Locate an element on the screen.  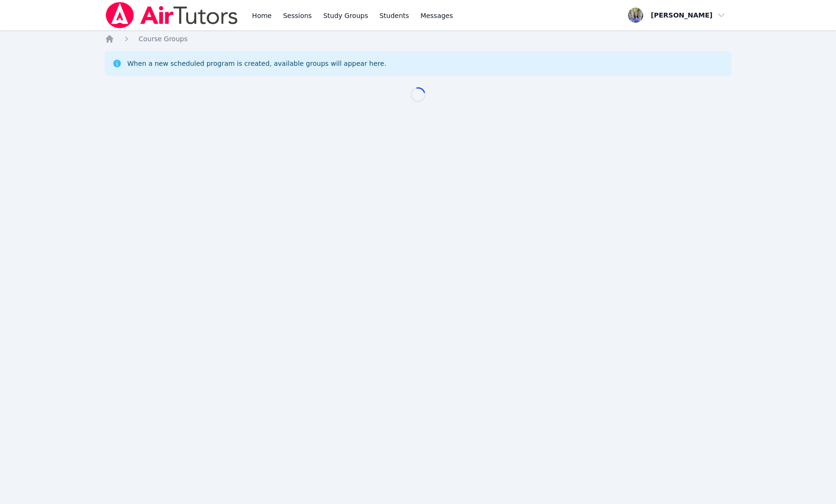
nav: Breadcrumb is located at coordinates (418, 39).